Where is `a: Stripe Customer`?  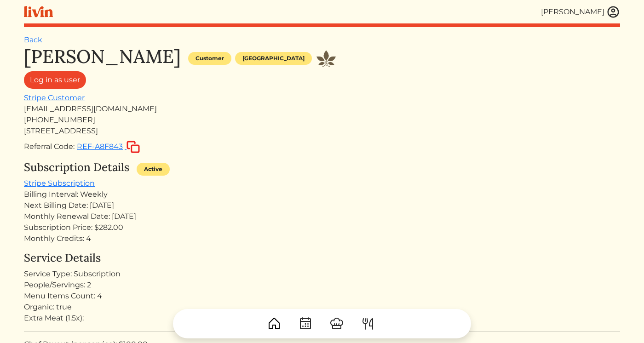
a: Stripe Customer is located at coordinates (54, 97).